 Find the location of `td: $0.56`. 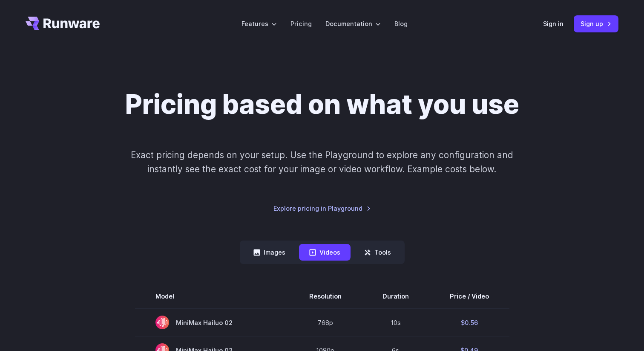

td: $0.56 is located at coordinates (470, 322).